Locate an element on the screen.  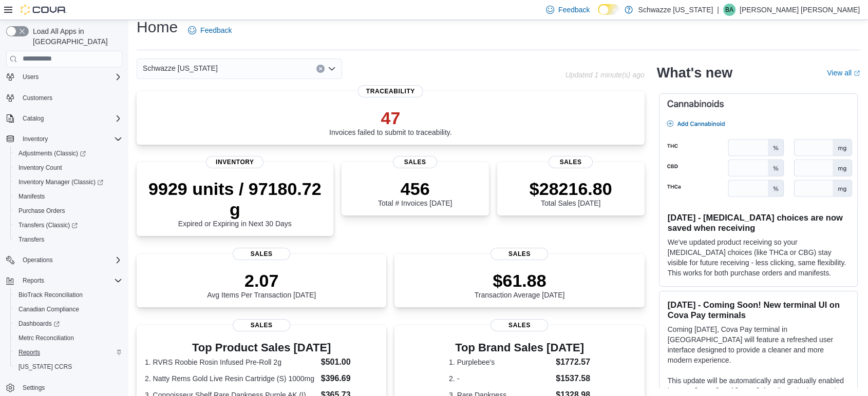
button: Clear input is located at coordinates (320, 69).